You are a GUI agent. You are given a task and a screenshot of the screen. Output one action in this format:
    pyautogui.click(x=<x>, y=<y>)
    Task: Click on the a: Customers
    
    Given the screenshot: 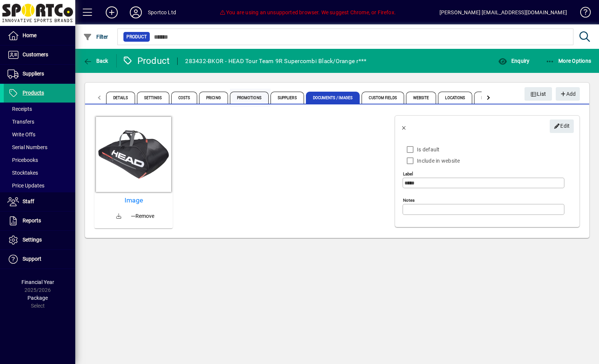 What is the action you would take?
    pyautogui.click(x=40, y=55)
    